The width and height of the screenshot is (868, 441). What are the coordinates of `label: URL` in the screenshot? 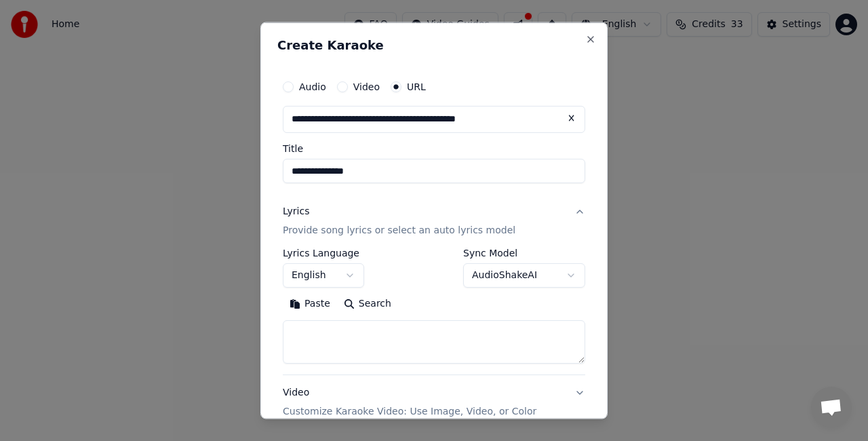 It's located at (417, 87).